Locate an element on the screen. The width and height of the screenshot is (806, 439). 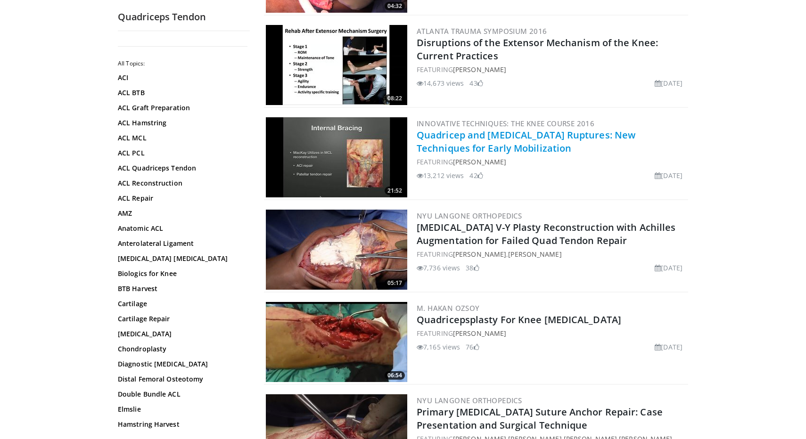
a: ACL Graft Preparation is located at coordinates (181, 108).